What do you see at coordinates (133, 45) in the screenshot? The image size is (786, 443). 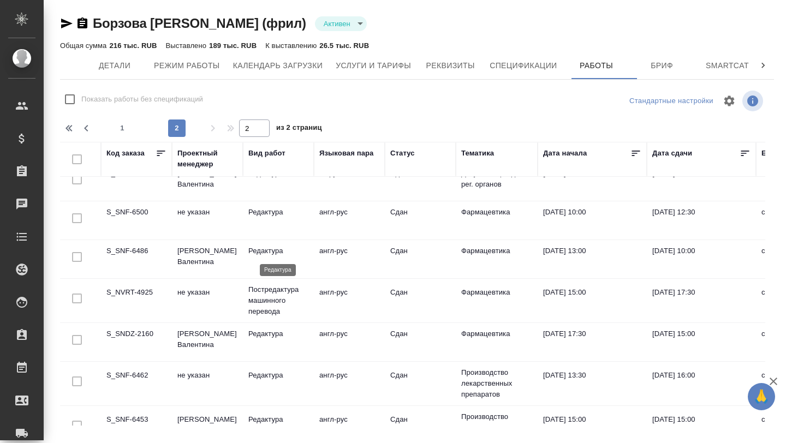 I see `p: 216 тыс. RUB` at bounding box center [133, 45].